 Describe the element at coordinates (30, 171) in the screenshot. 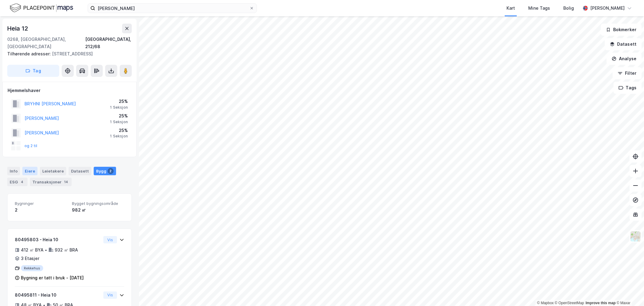

I see `div: Eiere` at that location.